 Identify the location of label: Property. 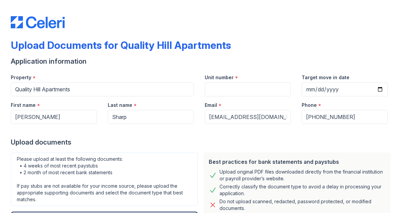
(21, 77).